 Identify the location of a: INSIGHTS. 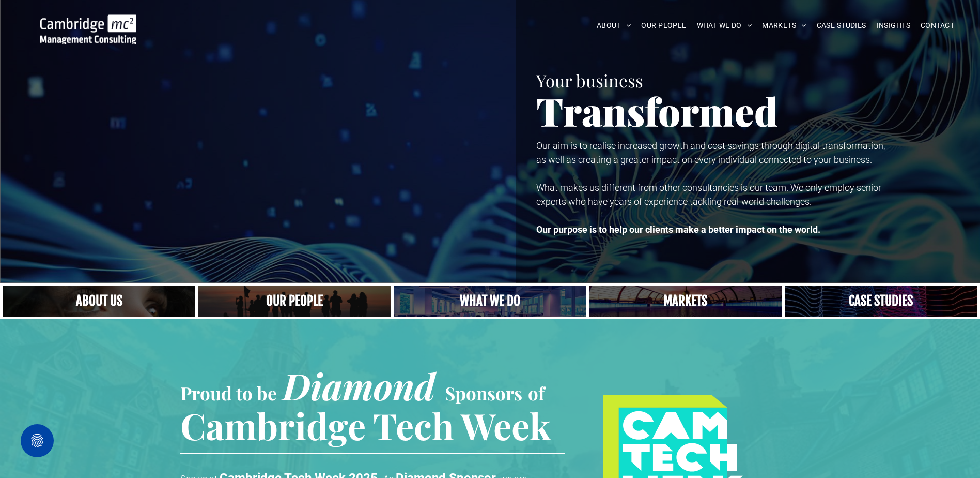
(894, 25).